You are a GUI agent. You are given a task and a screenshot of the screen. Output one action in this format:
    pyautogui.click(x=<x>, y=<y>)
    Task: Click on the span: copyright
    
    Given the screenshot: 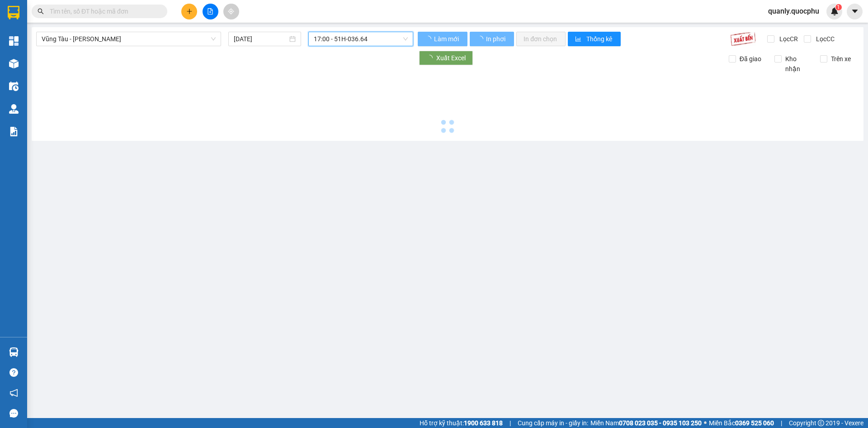 What is the action you would take?
    pyautogui.click(x=821, y=423)
    